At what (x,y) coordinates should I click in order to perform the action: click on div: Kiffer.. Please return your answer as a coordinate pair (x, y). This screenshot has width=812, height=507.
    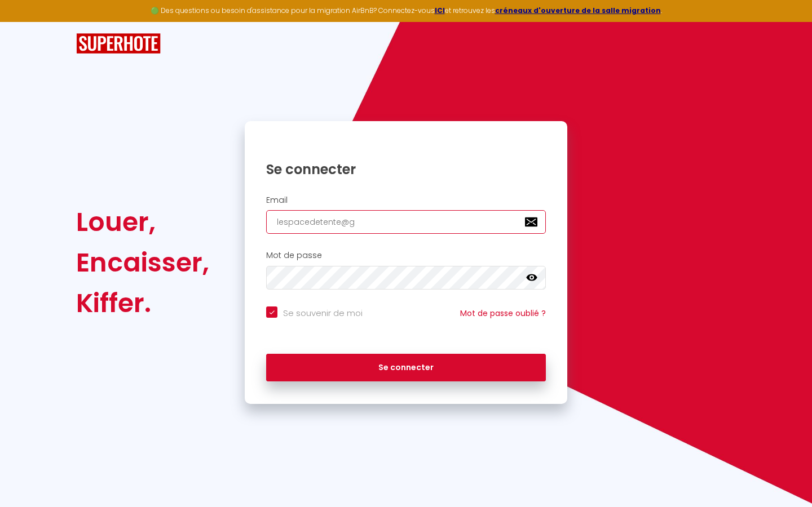
    Looking at the image, I should click on (142, 303).